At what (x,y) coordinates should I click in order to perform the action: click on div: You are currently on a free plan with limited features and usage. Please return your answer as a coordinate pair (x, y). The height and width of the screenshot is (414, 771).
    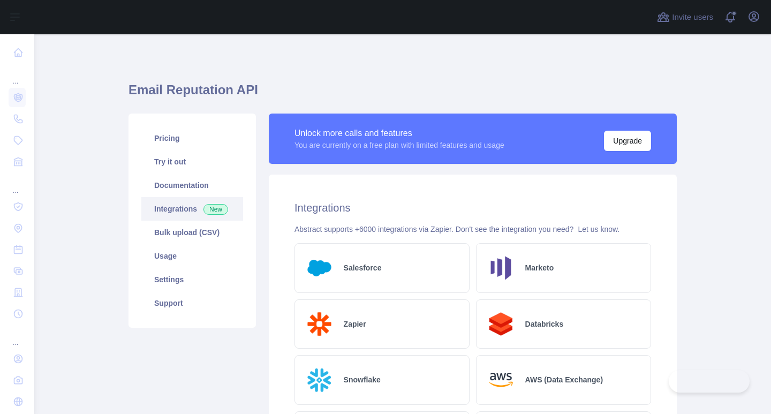
    Looking at the image, I should click on (399, 145).